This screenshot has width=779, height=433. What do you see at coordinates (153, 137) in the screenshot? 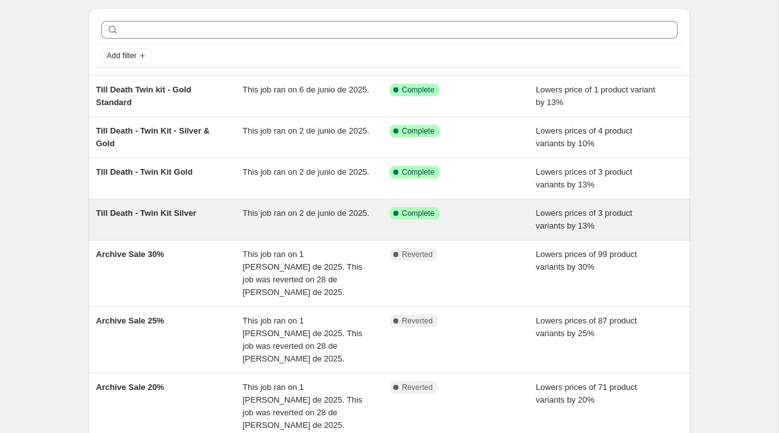
I see `span: Till Death - Twin Kit - Silver & Gold` at bounding box center [153, 137].